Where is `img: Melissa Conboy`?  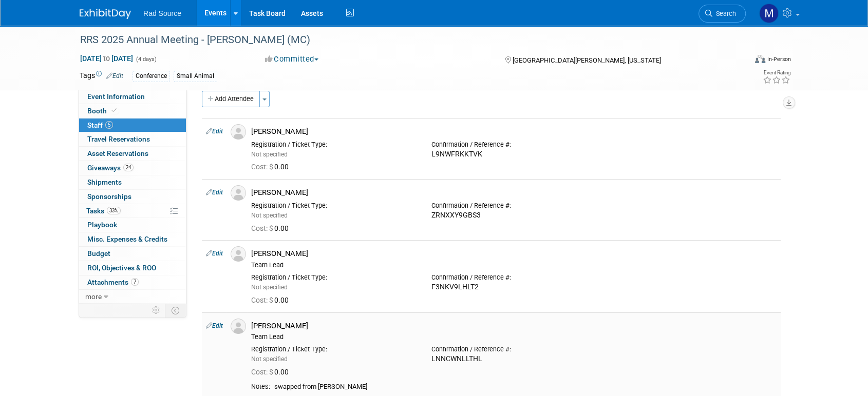
img: Melissa Conboy is located at coordinates (768, 13).